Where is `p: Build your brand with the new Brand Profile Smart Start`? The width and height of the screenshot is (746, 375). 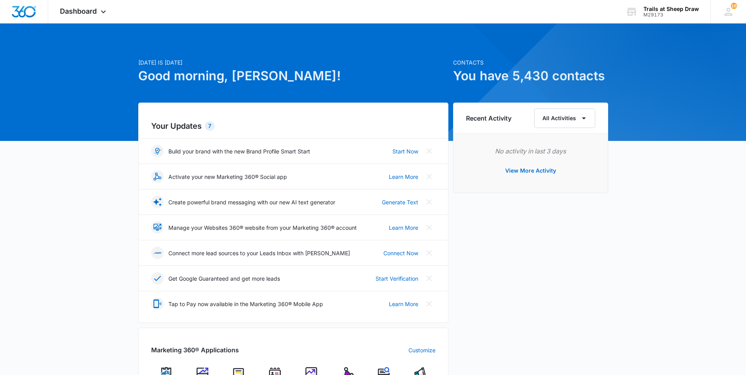 p: Build your brand with the new Brand Profile Smart Start is located at coordinates (239, 151).